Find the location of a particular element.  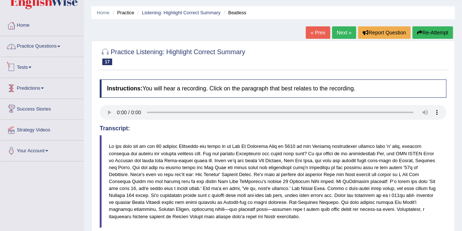

blockquote: Lo ips dolo sit am con 80 adipisc Elitseddo eiu tempo in ut Lab Et Dolorema Aliq en 5610 ad min V... is located at coordinates (273, 181).